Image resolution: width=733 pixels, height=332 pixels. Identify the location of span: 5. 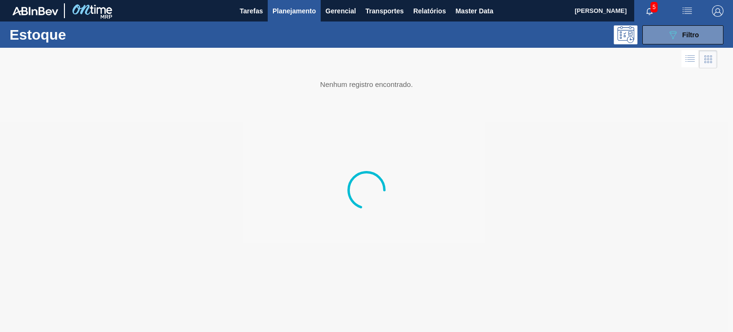
(654, 7).